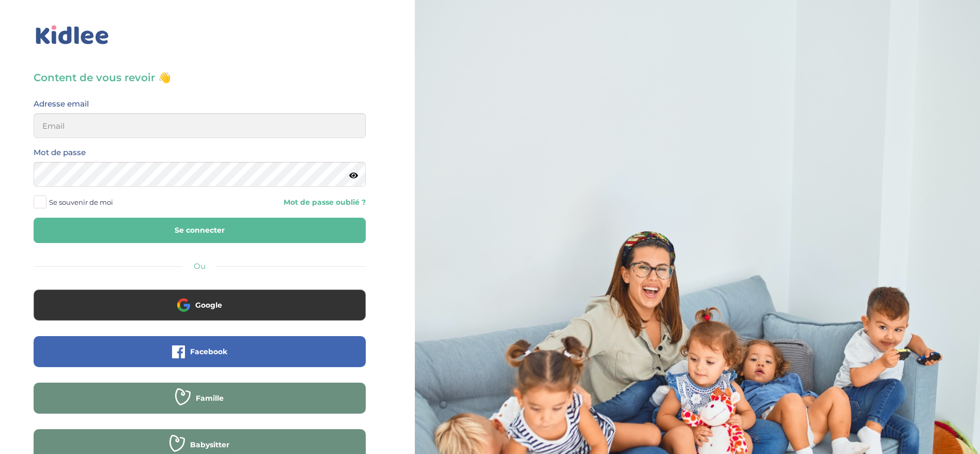 The height and width of the screenshot is (454, 980). What do you see at coordinates (183, 304) in the screenshot?
I see `img: google.png` at bounding box center [183, 304].